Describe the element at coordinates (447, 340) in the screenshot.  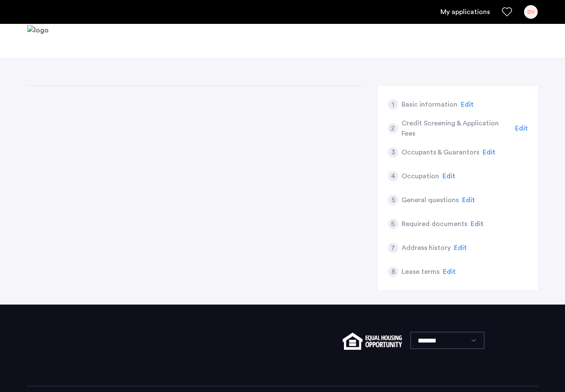
I see `select: Language select` at that location.